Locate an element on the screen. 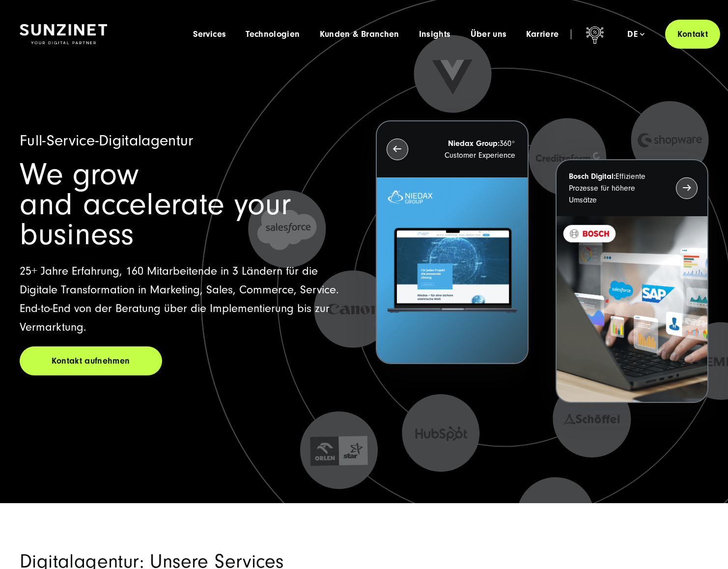 The width and height of the screenshot is (728, 569). span: We grow and accelerate your business is located at coordinates (155, 204).